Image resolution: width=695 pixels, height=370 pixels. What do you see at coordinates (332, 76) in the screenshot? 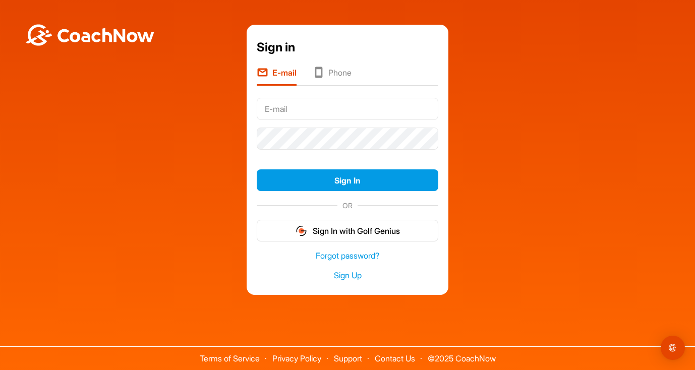
I see `li: Phone` at bounding box center [332, 76].